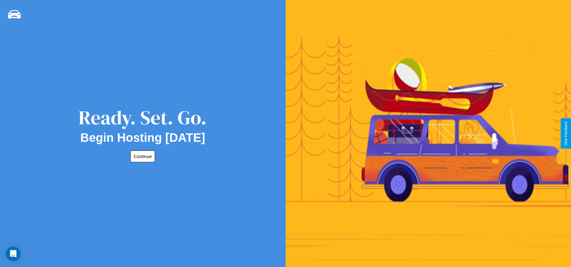 The image size is (571, 267). I want to click on div: Give Feedback, so click(566, 133).